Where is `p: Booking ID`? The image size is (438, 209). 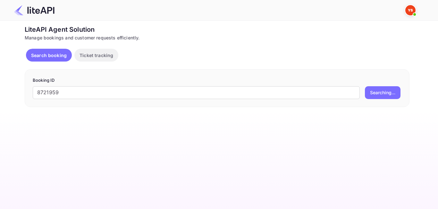
p: Booking ID is located at coordinates (217, 81).